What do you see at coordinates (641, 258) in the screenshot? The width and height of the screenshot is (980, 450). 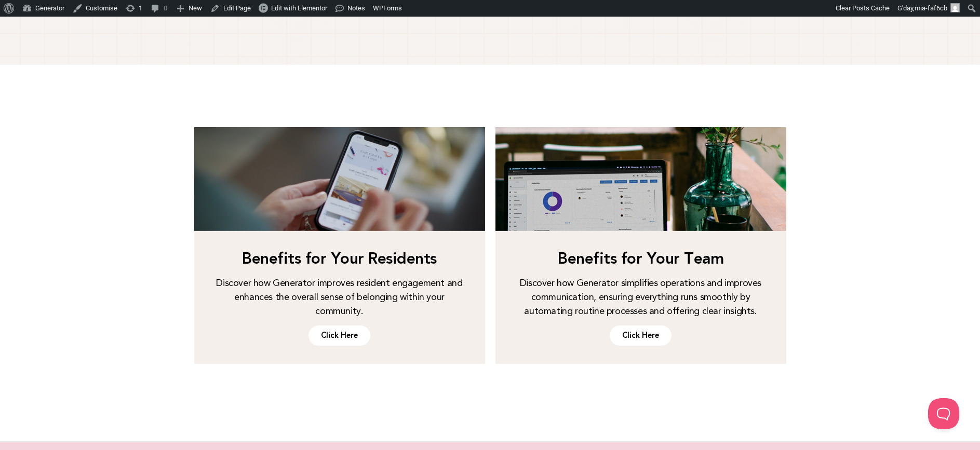 I see `h2: Benefits for Your Team` at bounding box center [641, 258].